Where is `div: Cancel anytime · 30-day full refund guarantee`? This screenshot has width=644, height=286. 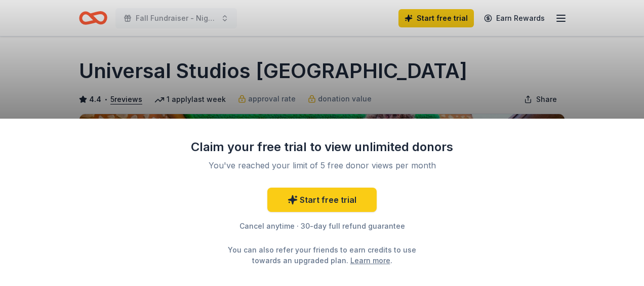
div: Cancel anytime · 30-day full refund guarantee is located at coordinates (322, 226).